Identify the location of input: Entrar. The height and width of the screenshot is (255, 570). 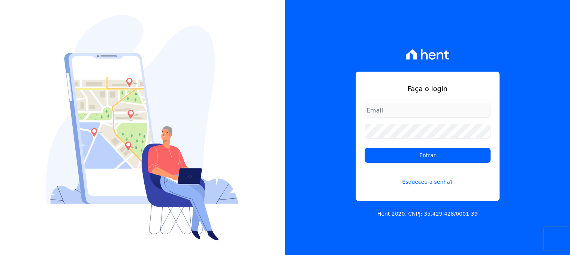
(428, 155).